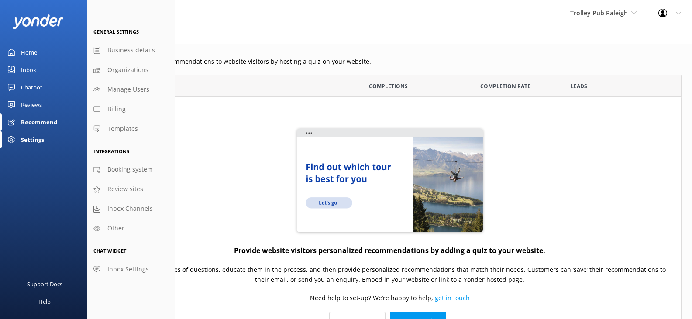 Image resolution: width=692 pixels, height=319 pixels. What do you see at coordinates (131, 209) in the screenshot?
I see `a: Inbox Channels` at bounding box center [131, 209].